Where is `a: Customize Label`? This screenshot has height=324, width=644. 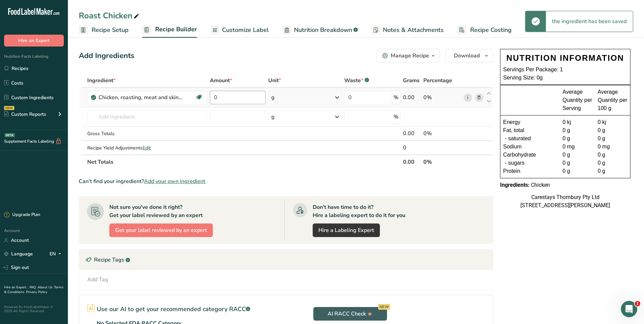 a: Customize Label is located at coordinates (240, 30).